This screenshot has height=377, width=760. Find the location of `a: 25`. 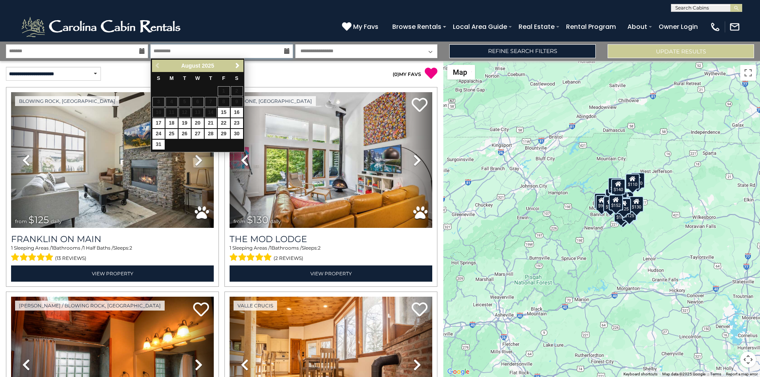

a: 25 is located at coordinates (171, 134).